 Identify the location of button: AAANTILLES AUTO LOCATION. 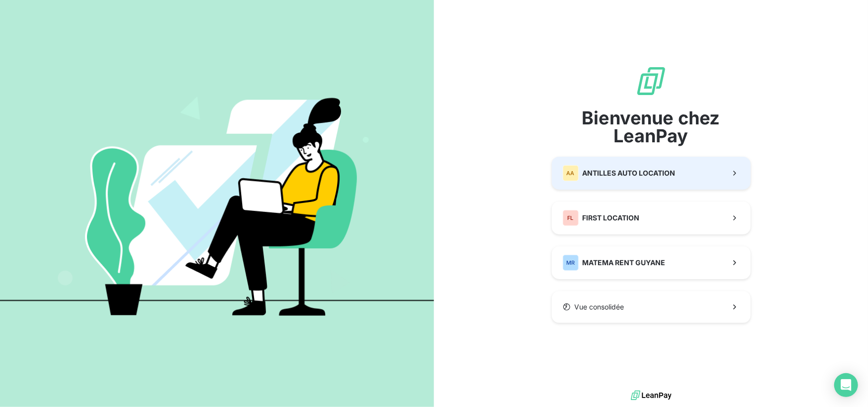
(651, 173).